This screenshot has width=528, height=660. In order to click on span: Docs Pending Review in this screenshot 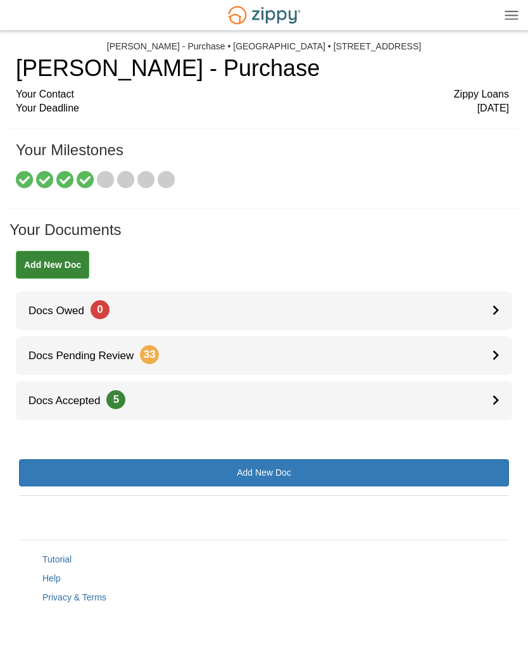, I will do `click(87, 355)`.